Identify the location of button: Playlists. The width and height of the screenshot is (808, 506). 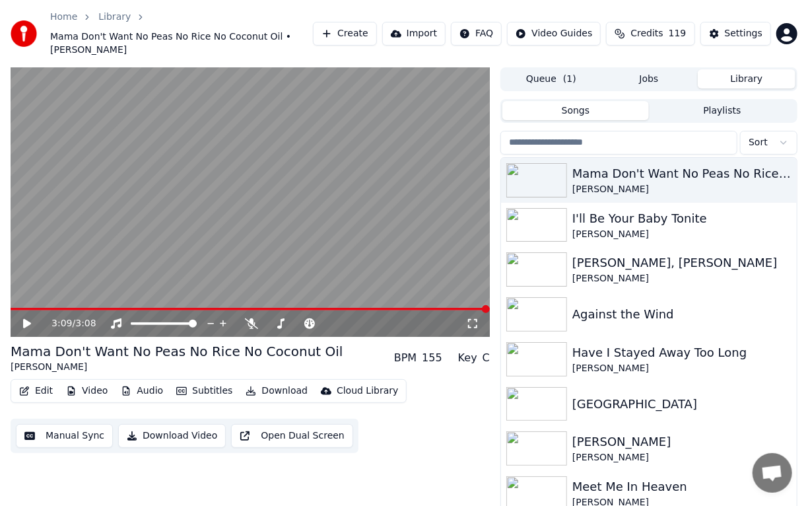
(722, 110).